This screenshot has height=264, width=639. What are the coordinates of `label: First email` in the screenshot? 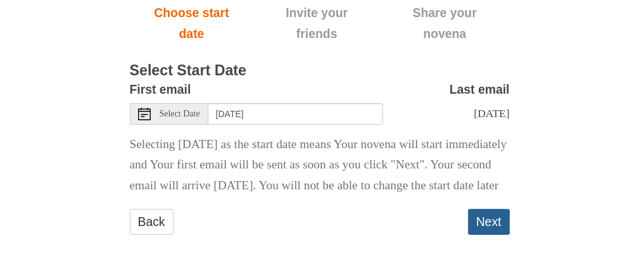 It's located at (160, 89).